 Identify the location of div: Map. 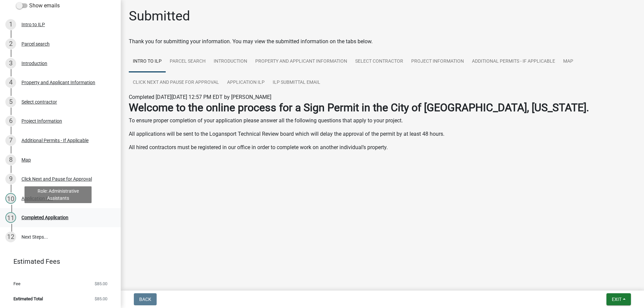
(26, 160).